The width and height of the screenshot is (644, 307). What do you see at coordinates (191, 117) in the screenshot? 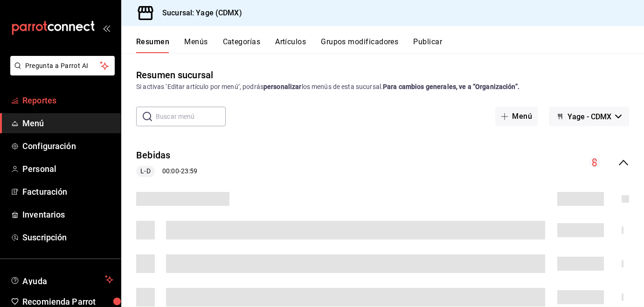
I see `input: Buscar menú` at bounding box center [191, 117].